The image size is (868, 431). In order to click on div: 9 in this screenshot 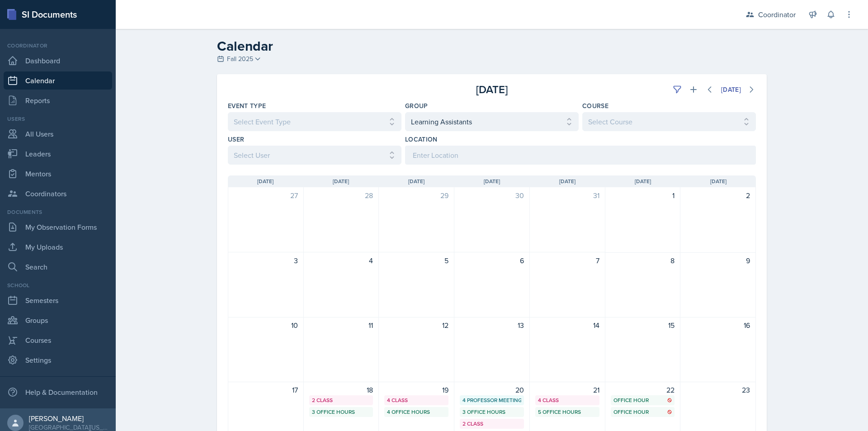, I will do `click(718, 261)`.